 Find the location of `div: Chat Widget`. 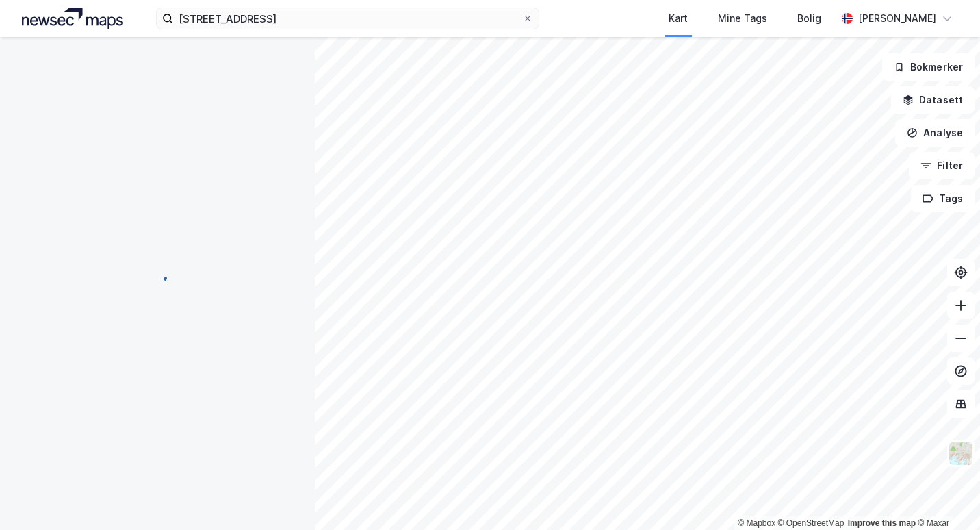

div: Chat Widget is located at coordinates (946, 497).